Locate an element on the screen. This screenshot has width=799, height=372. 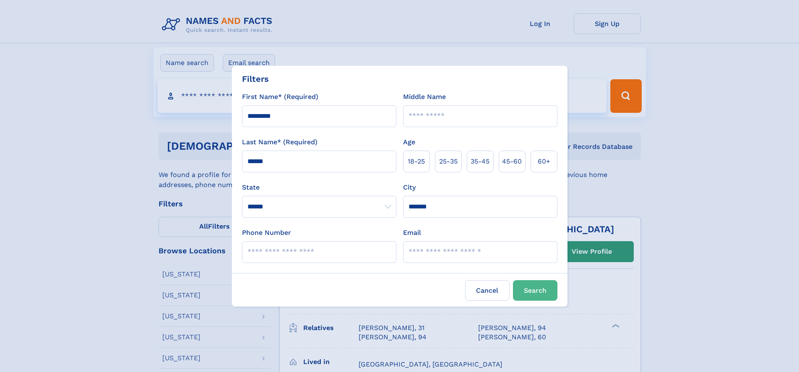
label: State is located at coordinates (319, 188).